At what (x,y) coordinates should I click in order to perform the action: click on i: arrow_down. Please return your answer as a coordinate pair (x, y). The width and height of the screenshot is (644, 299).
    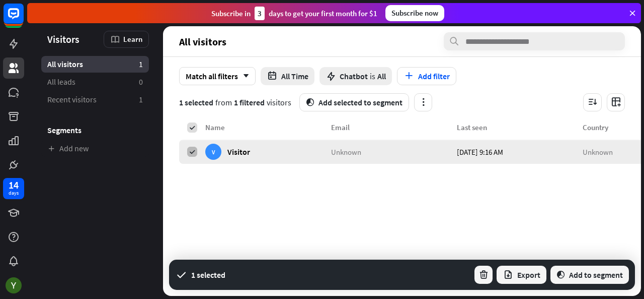
    Looking at the image, I should click on (243, 76).